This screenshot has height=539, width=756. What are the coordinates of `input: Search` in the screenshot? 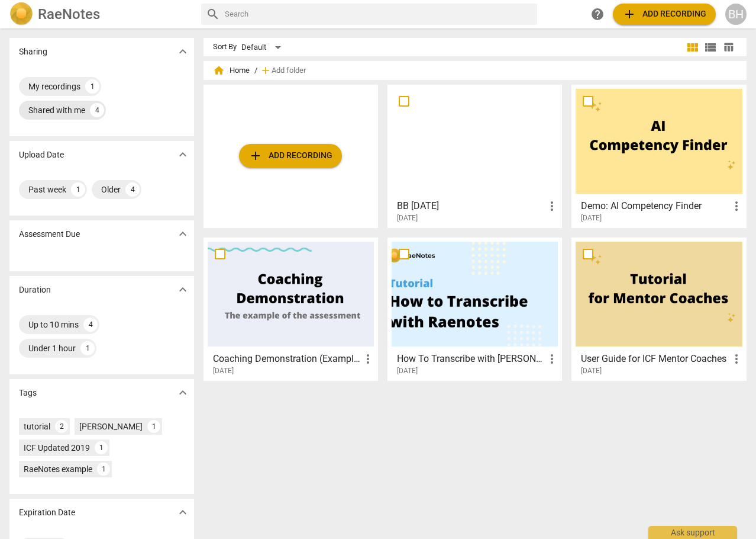 It's located at (379, 14).